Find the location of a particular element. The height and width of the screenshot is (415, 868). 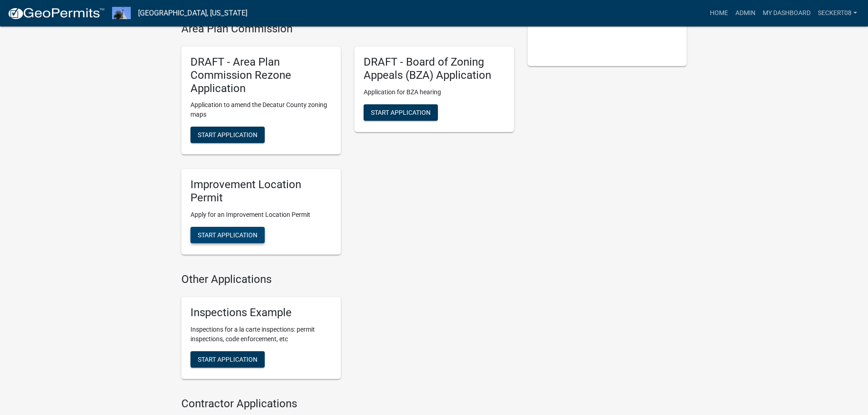

p: Apply for an Improvement Location Permit is located at coordinates (261, 214).